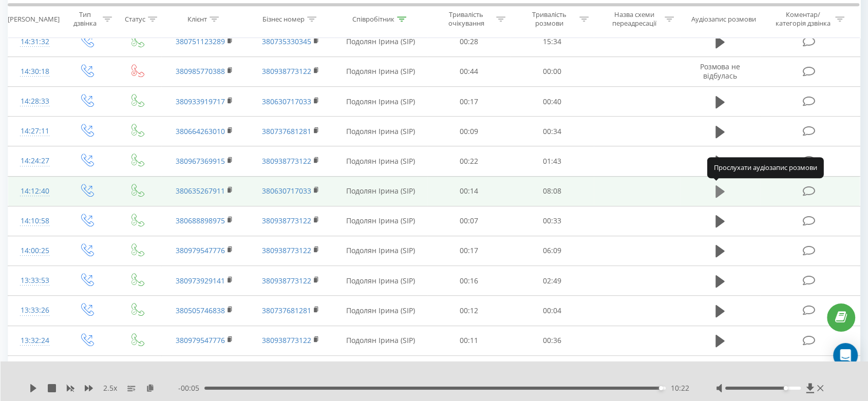 The width and height of the screenshot is (868, 401). Describe the element at coordinates (34, 310) in the screenshot. I see `div: 13:33:26` at that location.